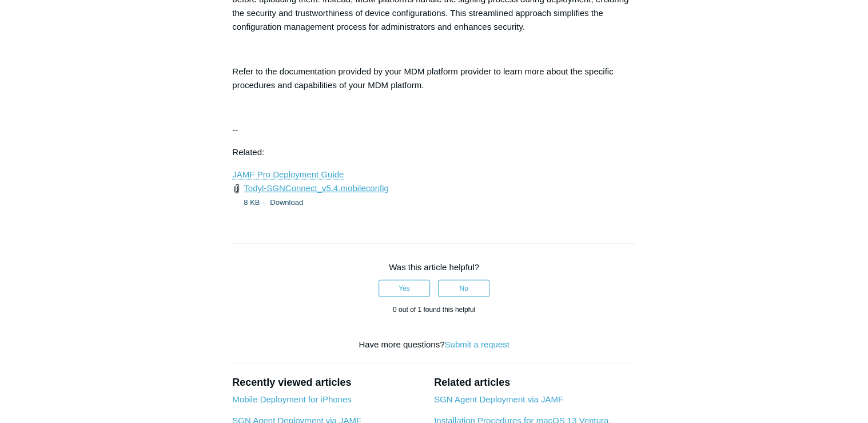 This screenshot has width=868, height=423. What do you see at coordinates (464, 288) in the screenshot?
I see `button: This article was not helpful` at bounding box center [464, 288].